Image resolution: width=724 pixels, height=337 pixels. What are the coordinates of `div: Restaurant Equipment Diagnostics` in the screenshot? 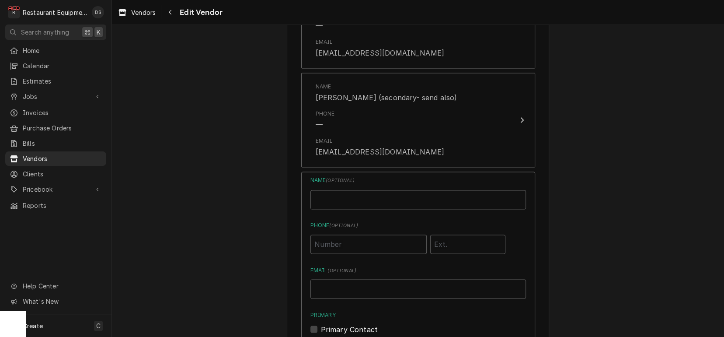 It's located at (55, 12).